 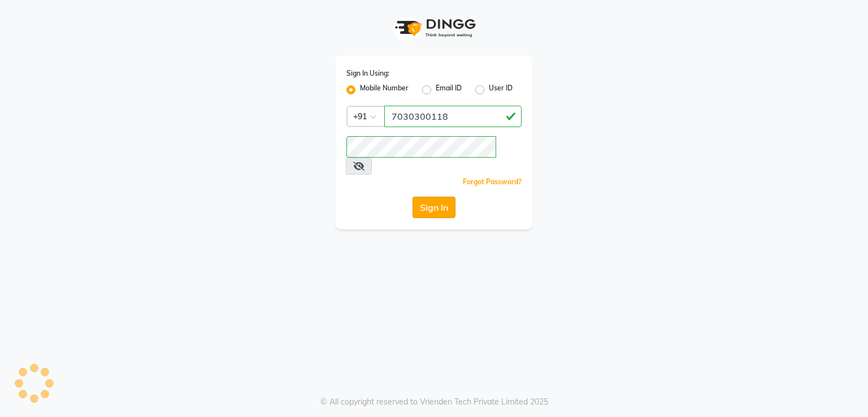 I want to click on button: Sign In, so click(x=434, y=208).